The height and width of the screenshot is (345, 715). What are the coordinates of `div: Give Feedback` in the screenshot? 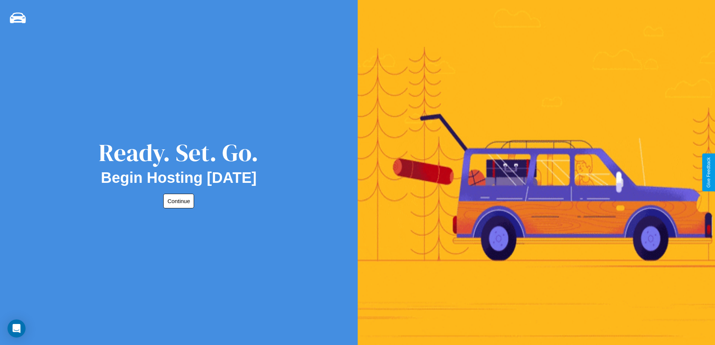 It's located at (709, 172).